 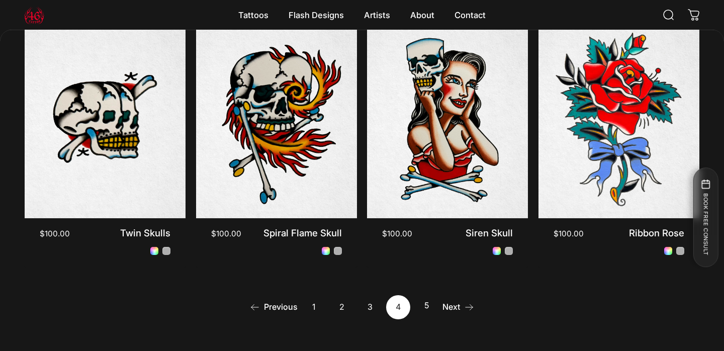 What do you see at coordinates (680, 251) in the screenshot?
I see `a: Ribbon Rose - Black and Grey` at bounding box center [680, 251].